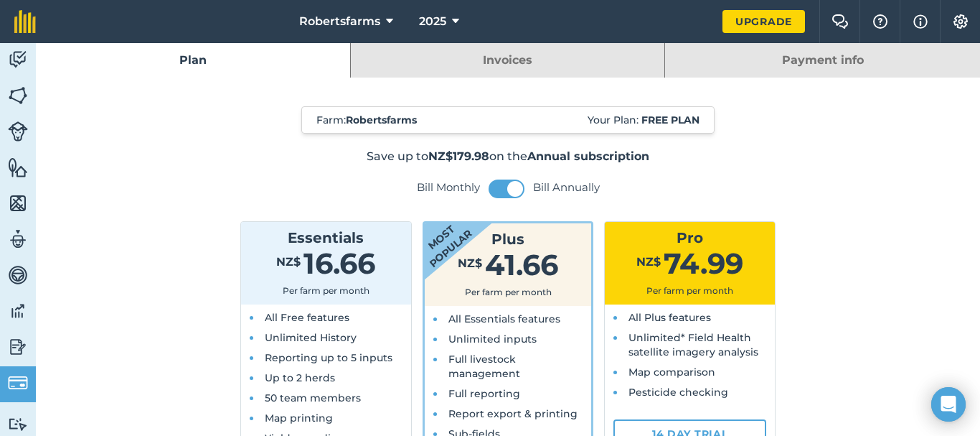 Image resolution: width=980 pixels, height=436 pixels. What do you see at coordinates (678, 392) in the screenshot?
I see `span: Pesticide checking` at bounding box center [678, 392].